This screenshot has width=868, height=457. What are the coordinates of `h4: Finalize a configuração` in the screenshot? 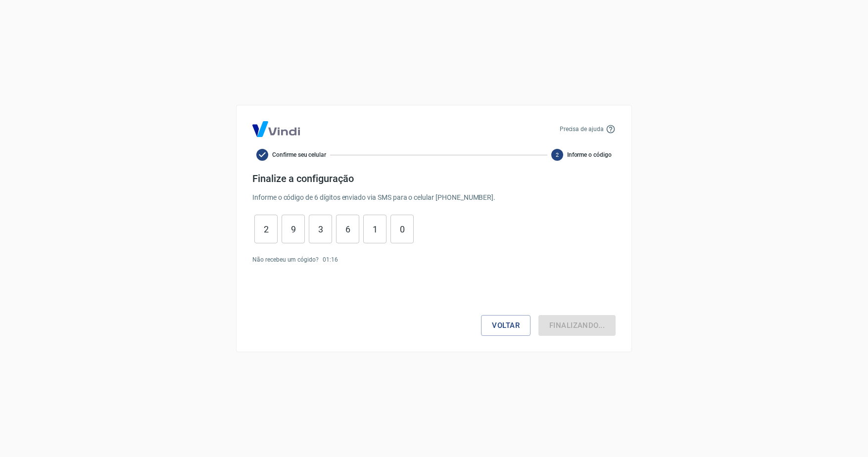 It's located at (434, 178).